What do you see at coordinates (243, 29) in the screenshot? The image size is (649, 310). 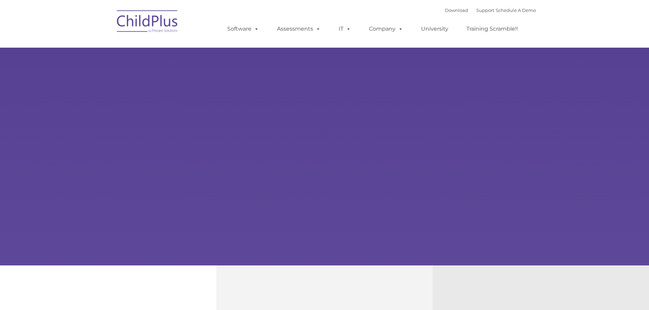 I see `a: Software` at bounding box center [243, 29].